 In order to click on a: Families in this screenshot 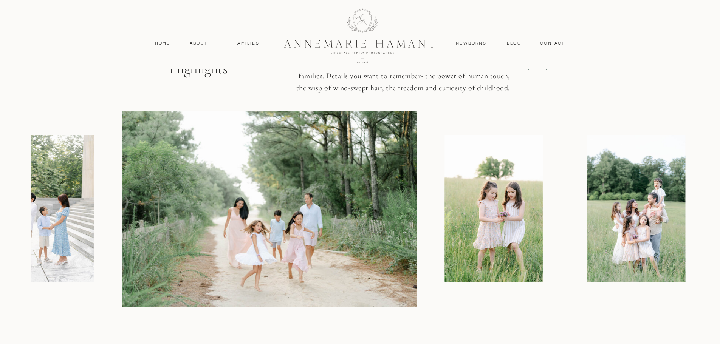, I will do `click(247, 43)`.